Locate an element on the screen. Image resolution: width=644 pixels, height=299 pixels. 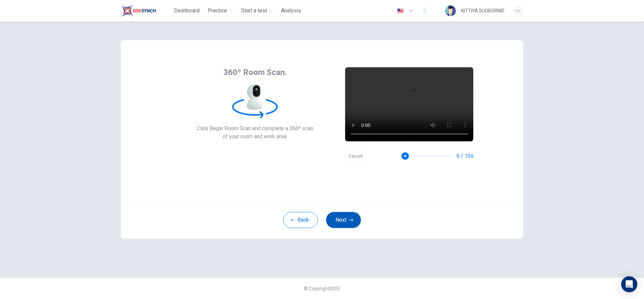
span: Start a test is located at coordinates (254, 10).